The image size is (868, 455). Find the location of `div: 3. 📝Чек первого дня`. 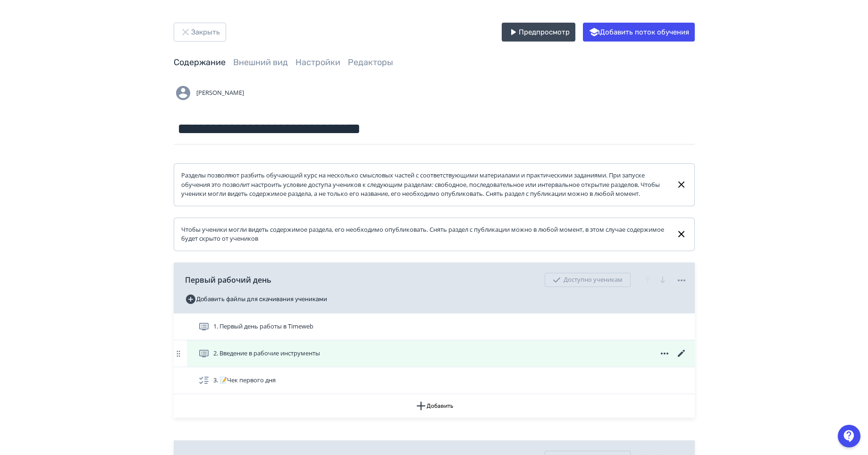

div: 3. 📝Чек первого дня is located at coordinates (434, 380).